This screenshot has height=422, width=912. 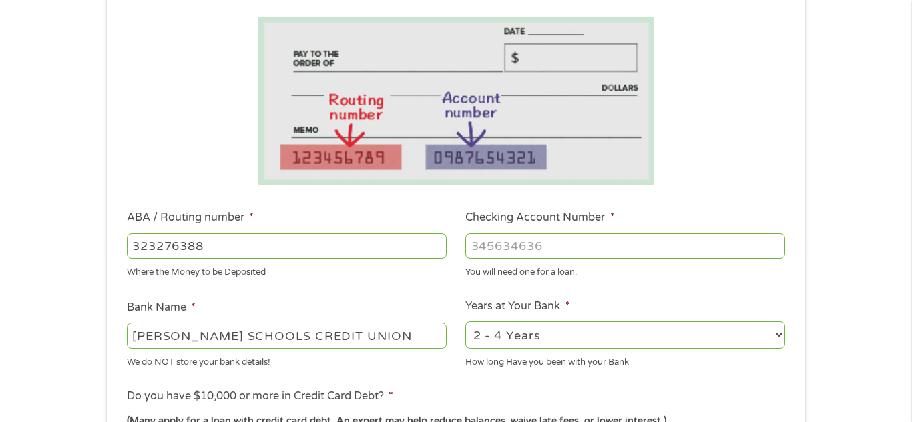 What do you see at coordinates (625, 246) in the screenshot?
I see `input: 345634636` at bounding box center [625, 246].